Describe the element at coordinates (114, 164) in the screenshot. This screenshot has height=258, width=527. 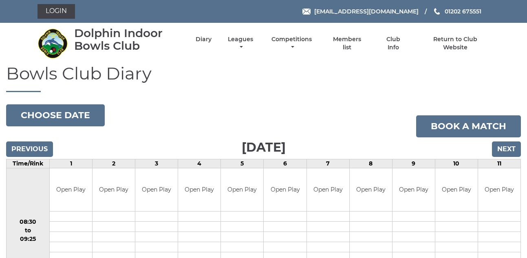
I see `td: 2` at that location.